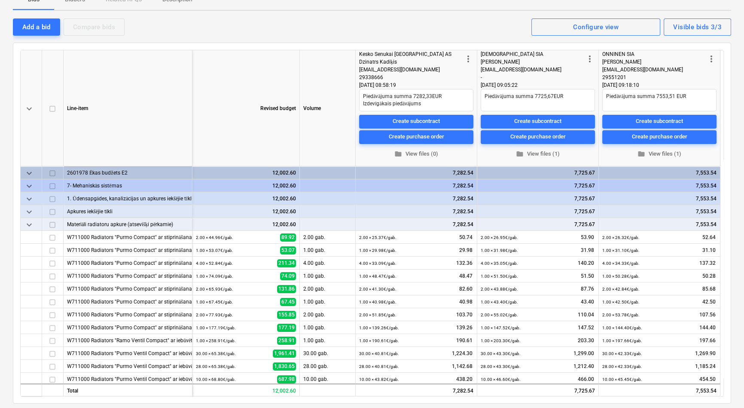 This screenshot has height=408, width=744. Describe the element at coordinates (288, 302) in the screenshot. I see `span: 67.45` at that location.